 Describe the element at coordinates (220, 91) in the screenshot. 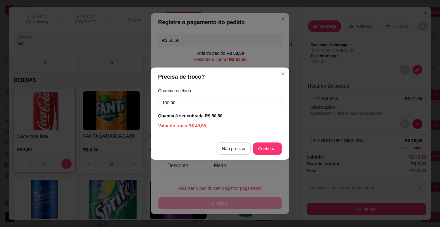

I see `label: Quantia recebida` at that location.